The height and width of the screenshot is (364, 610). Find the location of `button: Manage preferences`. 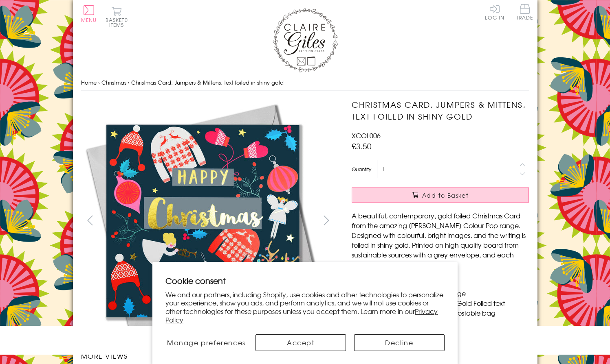

button: Manage preferences is located at coordinates (206, 343).